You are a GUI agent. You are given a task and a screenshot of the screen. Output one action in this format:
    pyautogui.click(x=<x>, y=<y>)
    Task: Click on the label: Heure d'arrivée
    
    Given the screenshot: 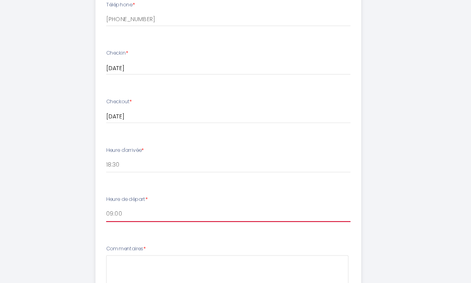 What is the action you would take?
    pyautogui.click(x=135, y=146)
    